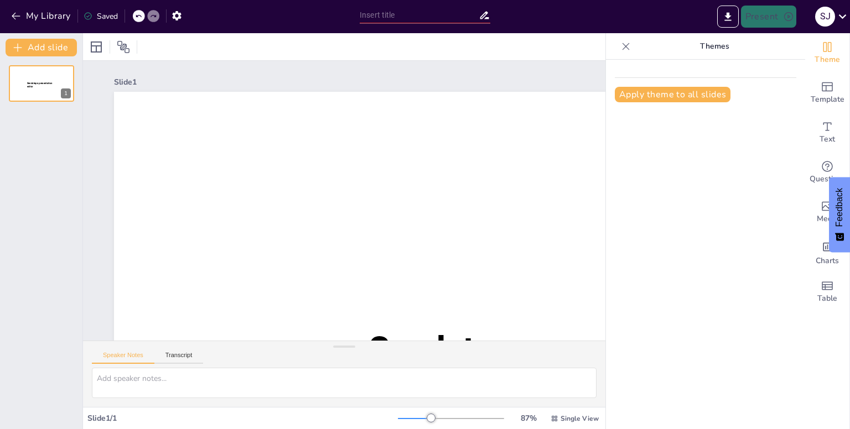 The width and height of the screenshot is (850, 429). I want to click on button: Feedback - Show survey, so click(839, 215).